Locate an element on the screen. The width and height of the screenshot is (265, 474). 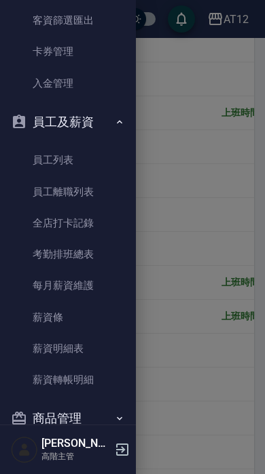
img: Person is located at coordinates (24, 450).